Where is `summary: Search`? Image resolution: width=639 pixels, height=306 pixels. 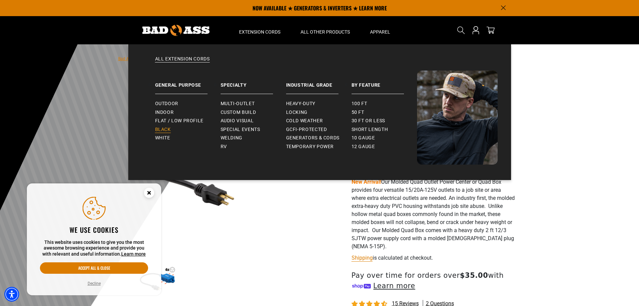 summary: Search is located at coordinates (461, 30).